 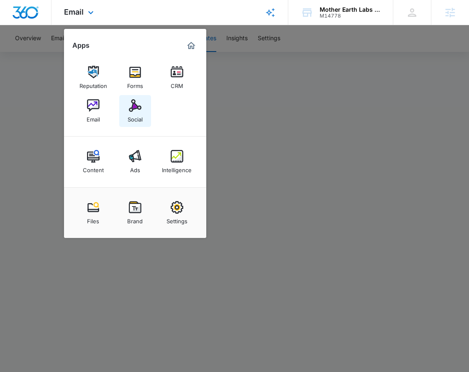 I want to click on a: CRM, so click(x=177, y=77).